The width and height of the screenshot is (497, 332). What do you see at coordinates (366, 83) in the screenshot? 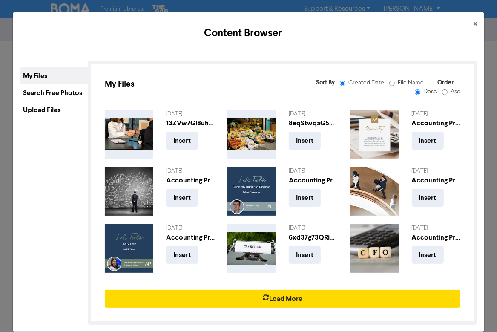
I see `label: Created Date` at bounding box center [366, 83].